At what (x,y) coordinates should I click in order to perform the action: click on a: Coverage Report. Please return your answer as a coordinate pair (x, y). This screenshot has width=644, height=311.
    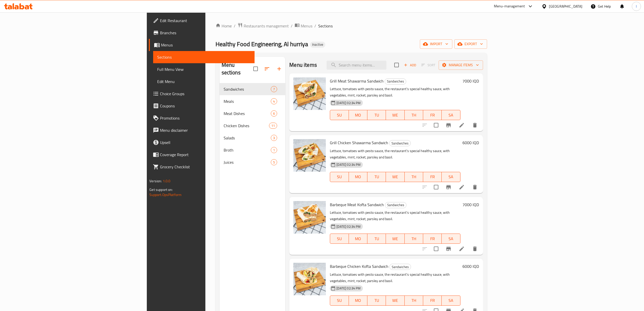
    Looking at the image, I should click on (202, 154).